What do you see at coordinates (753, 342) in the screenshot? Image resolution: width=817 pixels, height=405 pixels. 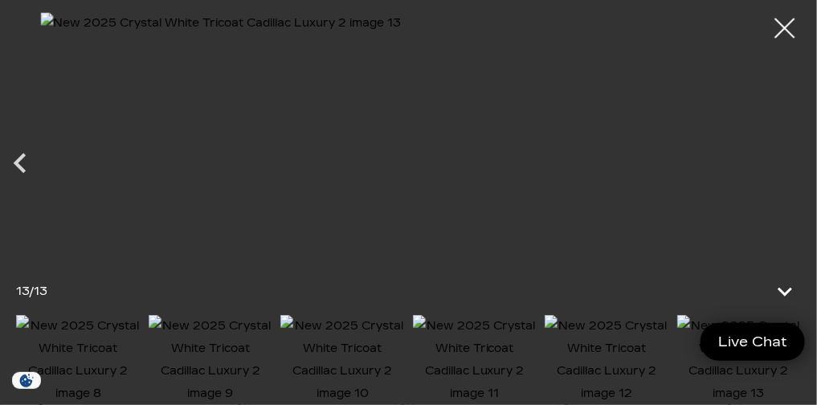 I see `a: Live Chat` at bounding box center [753, 342].